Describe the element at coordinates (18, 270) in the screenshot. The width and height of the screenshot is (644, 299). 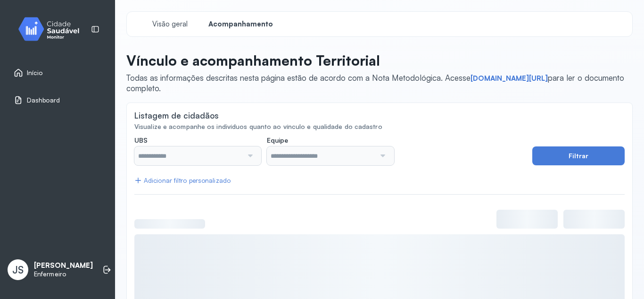
I see `span: JS` at that location.